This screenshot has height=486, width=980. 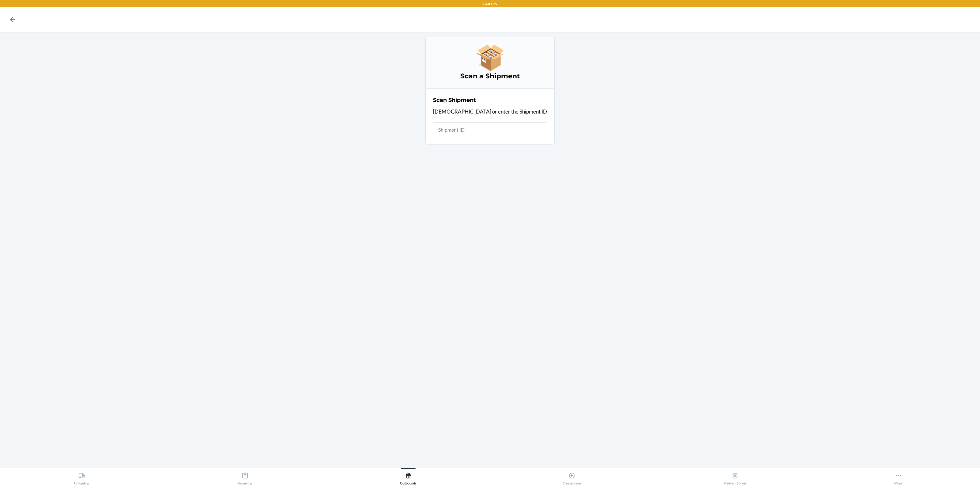 What do you see at coordinates (571, 477) in the screenshot?
I see `button: Create Issue` at bounding box center [571, 477].